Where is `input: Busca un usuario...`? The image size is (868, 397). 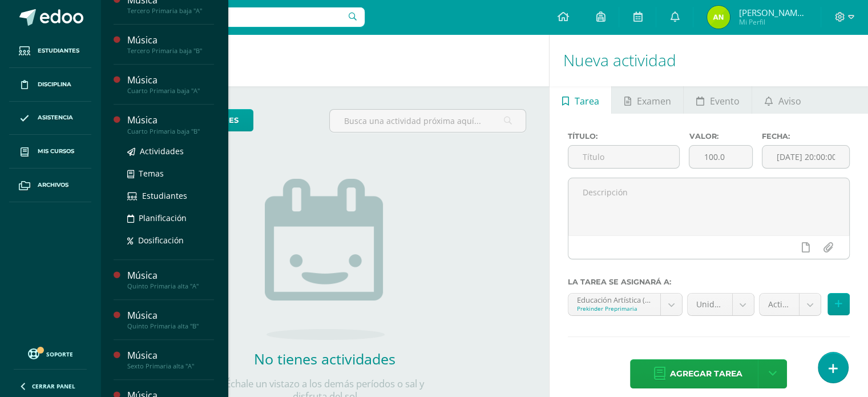
input: Busca un usuario... is located at coordinates (236, 17).